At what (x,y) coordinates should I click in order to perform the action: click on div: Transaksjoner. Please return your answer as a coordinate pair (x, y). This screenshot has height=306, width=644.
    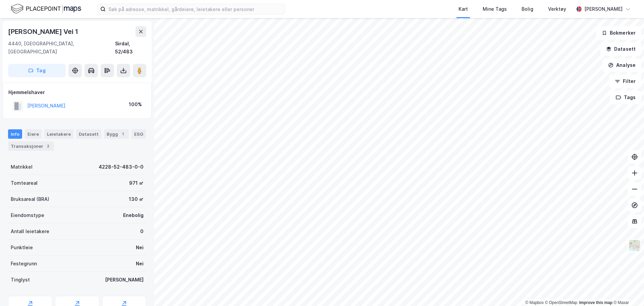
    Looking at the image, I should click on (31, 146).